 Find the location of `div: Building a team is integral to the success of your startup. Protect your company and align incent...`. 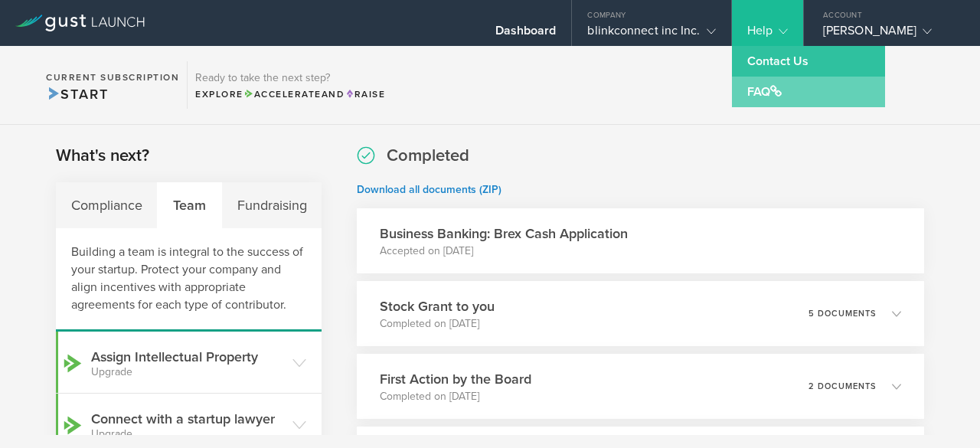

div: Building a team is integral to the success of your startup. Protect your company and align incent... is located at coordinates (188, 280).